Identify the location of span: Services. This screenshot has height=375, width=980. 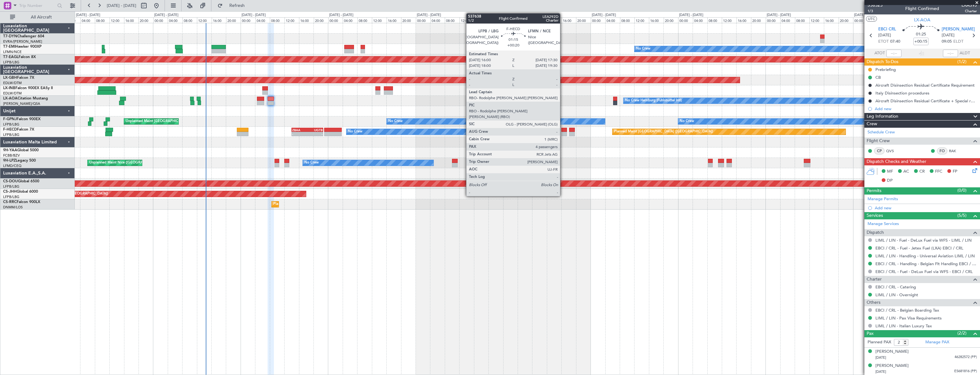
(875, 216).